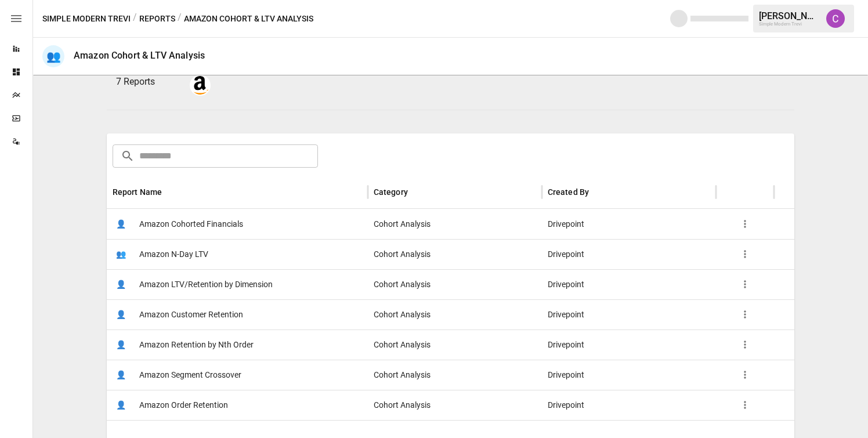  What do you see at coordinates (200, 85) in the screenshot?
I see `img: amazon` at bounding box center [200, 85].